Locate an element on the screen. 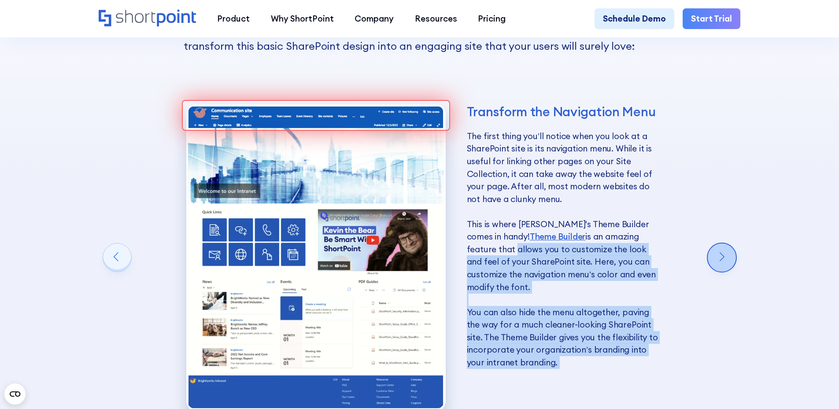 The height and width of the screenshot is (409, 839). a: Theme Builder is located at coordinates (557, 236).